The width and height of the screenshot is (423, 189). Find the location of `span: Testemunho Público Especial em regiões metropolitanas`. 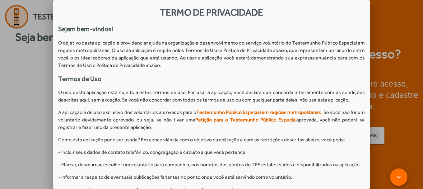

span: Testemunho Público Especial em regiões metropolitanas is located at coordinates (259, 112).